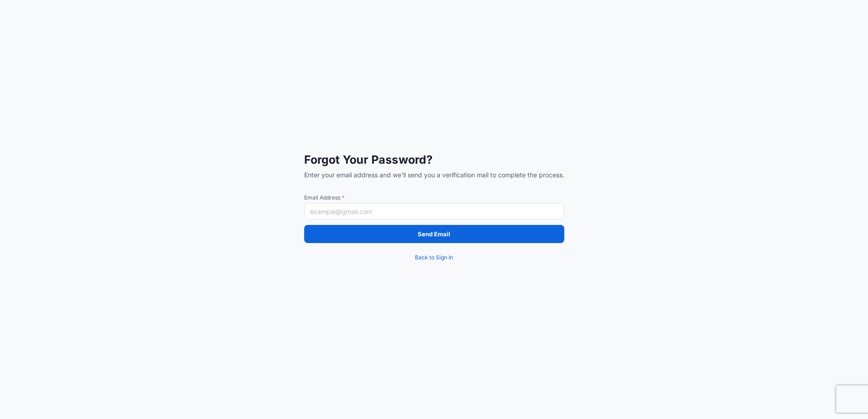 The height and width of the screenshot is (419, 868). I want to click on a: Back to Sign In, so click(434, 257).